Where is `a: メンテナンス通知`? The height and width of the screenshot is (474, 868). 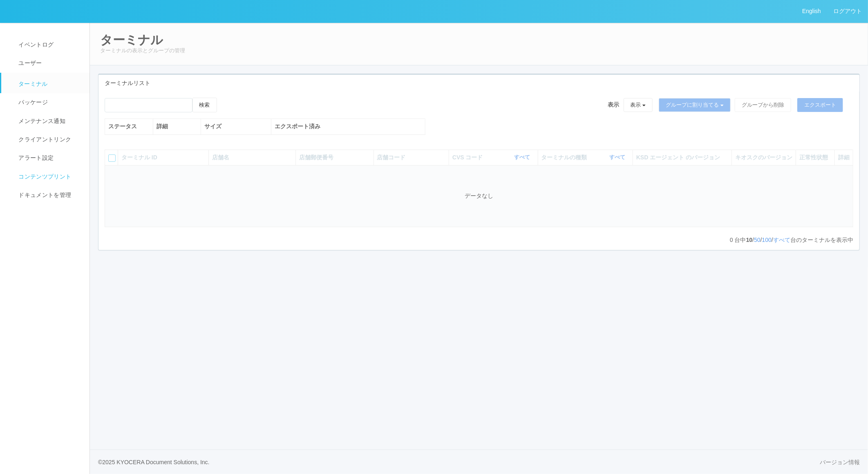
a: メンテナンス通知 is located at coordinates (49, 121).